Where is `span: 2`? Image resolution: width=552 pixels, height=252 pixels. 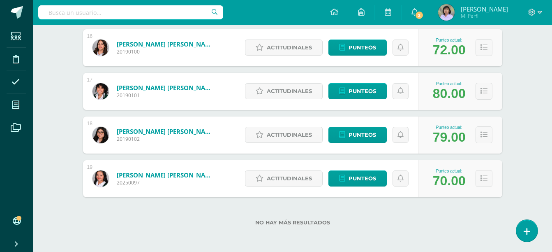
span: 2 is located at coordinates (419, 15).